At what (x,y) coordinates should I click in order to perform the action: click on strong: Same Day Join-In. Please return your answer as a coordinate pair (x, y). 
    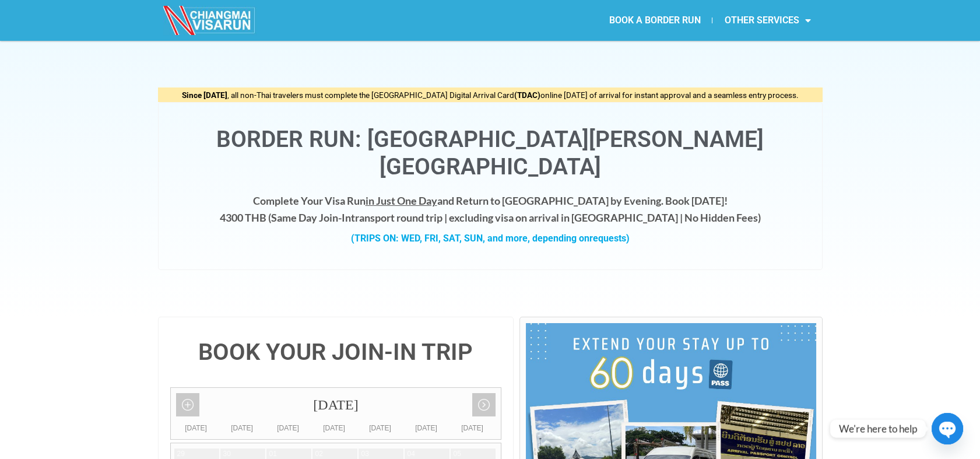
    Looking at the image, I should click on (311, 218).